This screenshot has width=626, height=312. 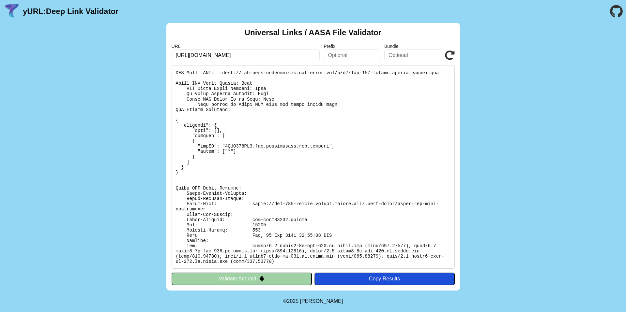 What do you see at coordinates (262, 279) in the screenshot?
I see `img: droidIcon.svg` at bounding box center [262, 279].